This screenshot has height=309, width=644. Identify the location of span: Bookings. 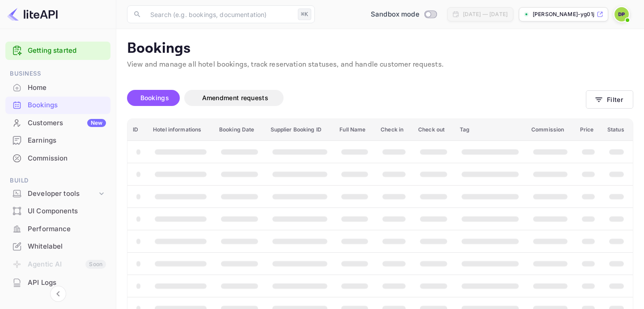
(155, 98).